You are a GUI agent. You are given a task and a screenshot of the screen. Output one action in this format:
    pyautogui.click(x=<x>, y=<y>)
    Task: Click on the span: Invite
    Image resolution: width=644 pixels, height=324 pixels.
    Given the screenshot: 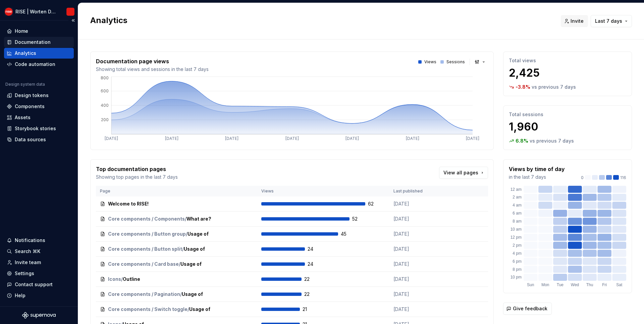 What is the action you would take?
    pyautogui.click(x=577, y=21)
    